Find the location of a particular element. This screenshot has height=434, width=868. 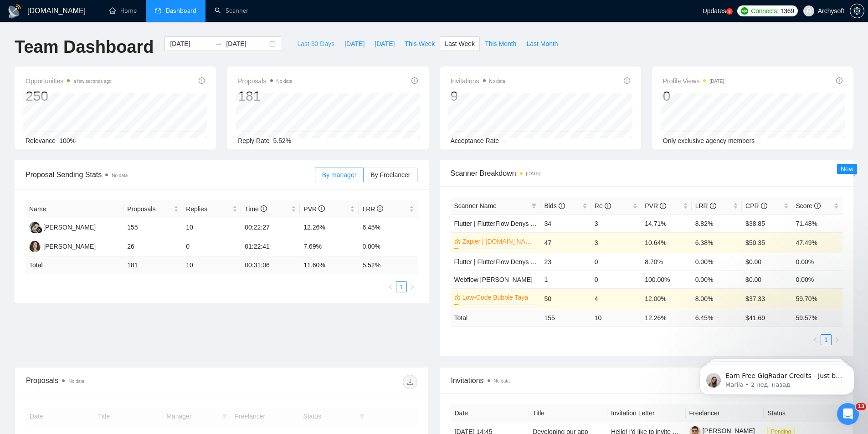

span: Score is located at coordinates (808, 206).